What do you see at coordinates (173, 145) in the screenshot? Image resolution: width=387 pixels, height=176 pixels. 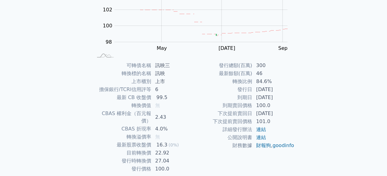 I see `span: (0%)` at bounding box center [173, 145].